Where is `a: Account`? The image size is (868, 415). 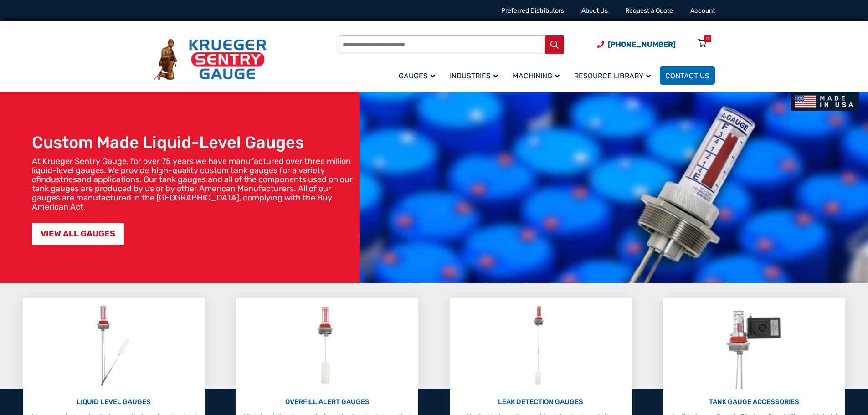 a: Account is located at coordinates (702, 11).